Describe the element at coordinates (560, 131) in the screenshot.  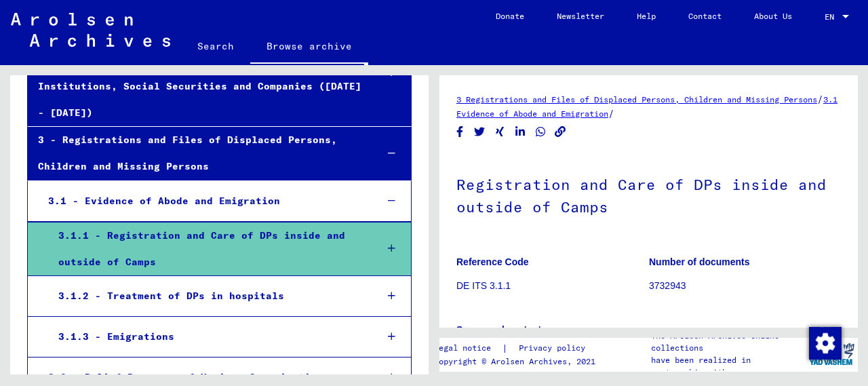
I see `button: Copy link` at that location.